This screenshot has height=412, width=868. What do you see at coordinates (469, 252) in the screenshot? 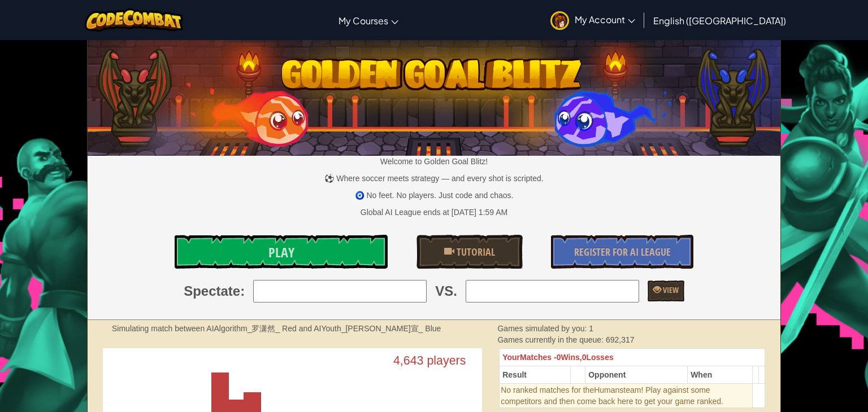
I see `a: Tutorial` at bounding box center [469, 252].